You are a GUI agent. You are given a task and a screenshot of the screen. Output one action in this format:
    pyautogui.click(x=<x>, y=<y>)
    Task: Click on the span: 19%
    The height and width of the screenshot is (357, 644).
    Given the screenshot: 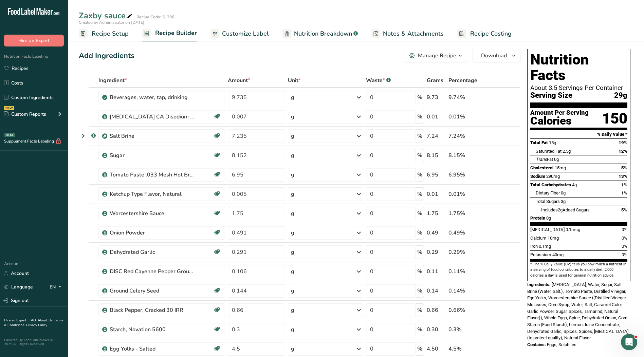 What is the action you would take?
    pyautogui.click(x=623, y=143)
    